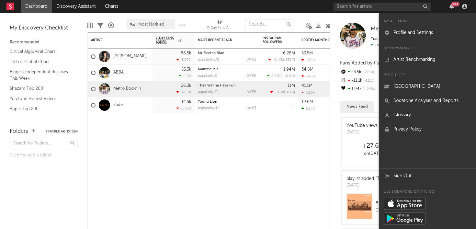 This screenshot has width=476, height=229. I want to click on a: Mr Electric Blue, so click(211, 53).